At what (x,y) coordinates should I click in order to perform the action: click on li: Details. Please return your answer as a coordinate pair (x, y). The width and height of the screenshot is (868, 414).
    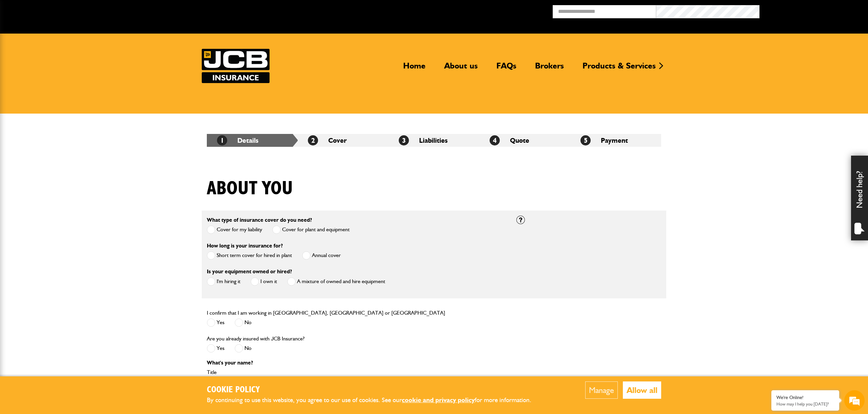
    Looking at the image, I should click on (252, 140).